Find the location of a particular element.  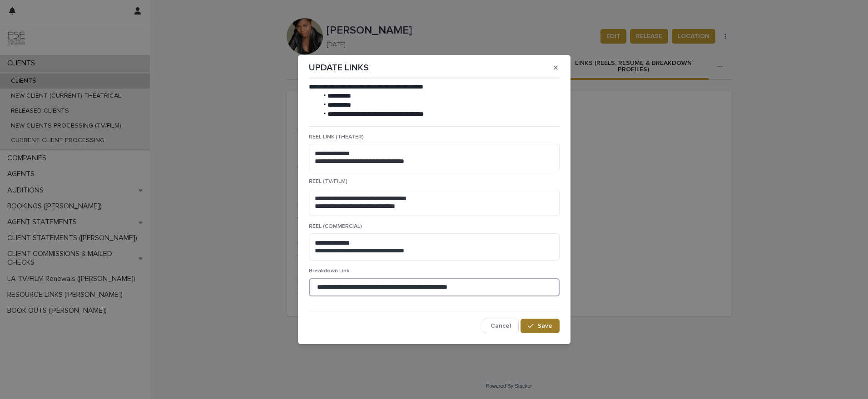

span: REEL (TV/FILM) is located at coordinates (328, 182).